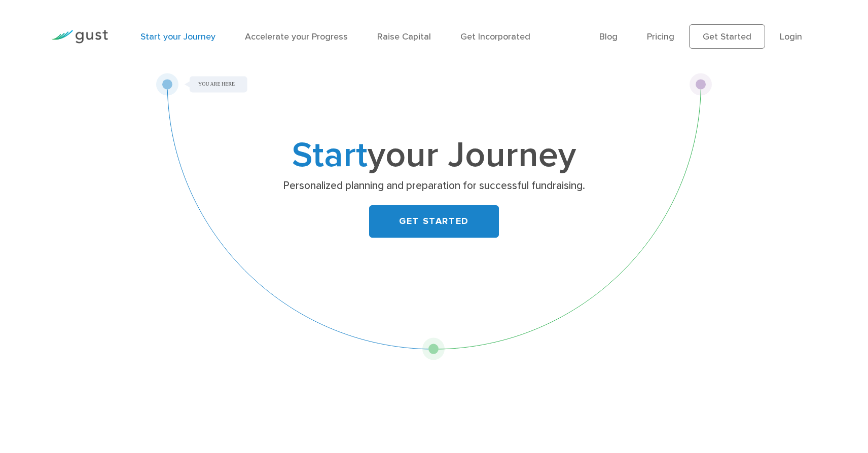  Describe the element at coordinates (330, 155) in the screenshot. I see `span: Start` at that location.